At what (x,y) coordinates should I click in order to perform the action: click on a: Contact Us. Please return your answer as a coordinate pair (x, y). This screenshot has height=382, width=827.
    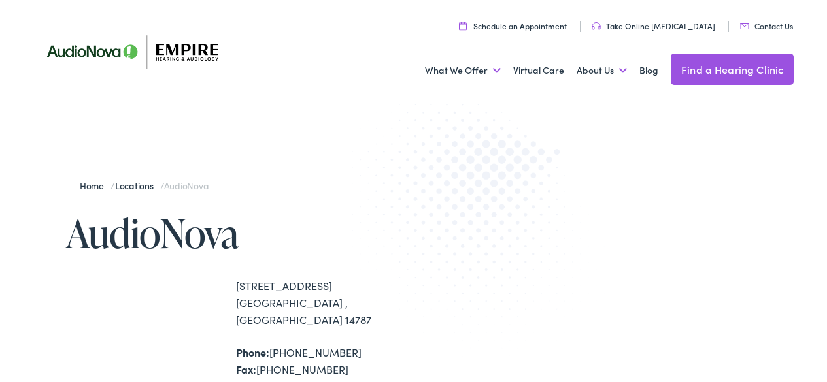
    Looking at the image, I should click on (766, 25).